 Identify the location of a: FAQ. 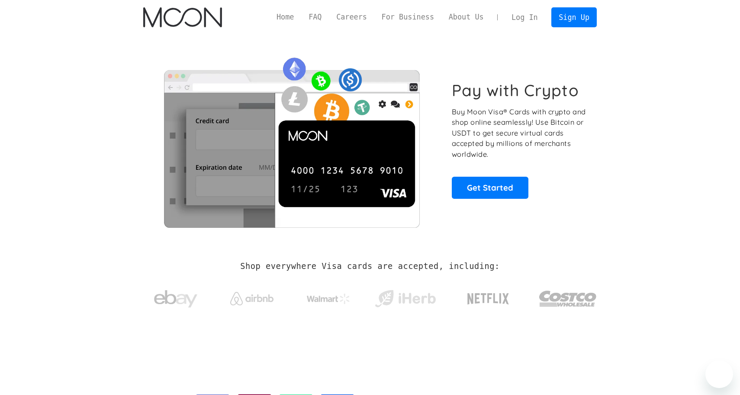
(315, 17).